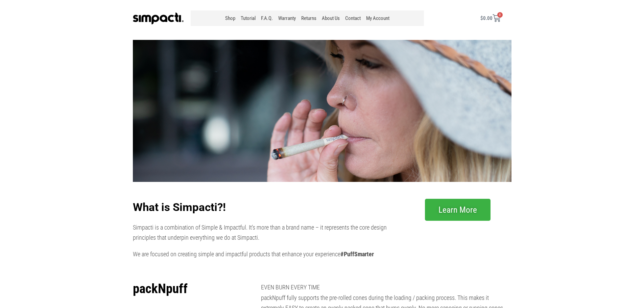 The image size is (644, 308). What do you see at coordinates (267, 18) in the screenshot?
I see `a: F.A.Q.` at bounding box center [267, 18].